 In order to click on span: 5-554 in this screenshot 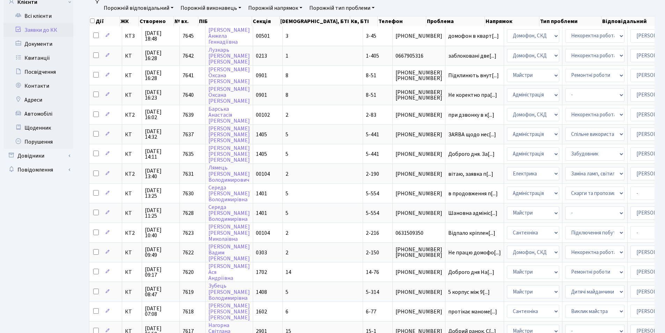, I will do `click(372, 193)`.